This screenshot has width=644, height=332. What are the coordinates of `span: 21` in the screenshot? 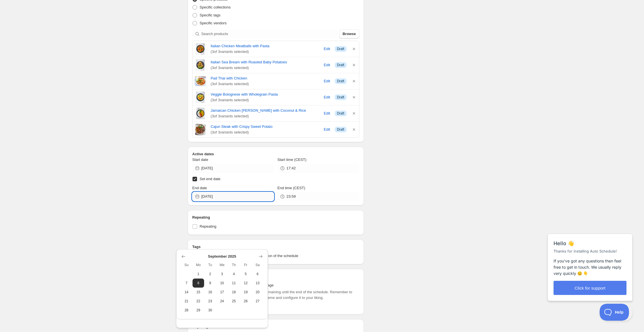 It's located at (186, 301).